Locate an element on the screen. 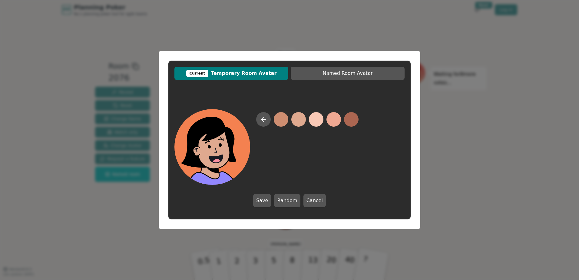  span: Temporary Room Avatar is located at coordinates (232, 73).